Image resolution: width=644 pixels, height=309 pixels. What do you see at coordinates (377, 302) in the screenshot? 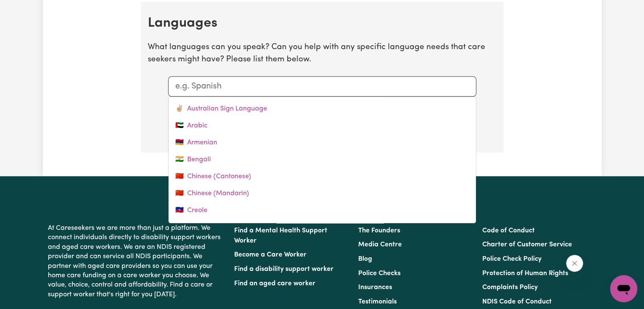
I see `a: Testimonials` at bounding box center [377, 302].